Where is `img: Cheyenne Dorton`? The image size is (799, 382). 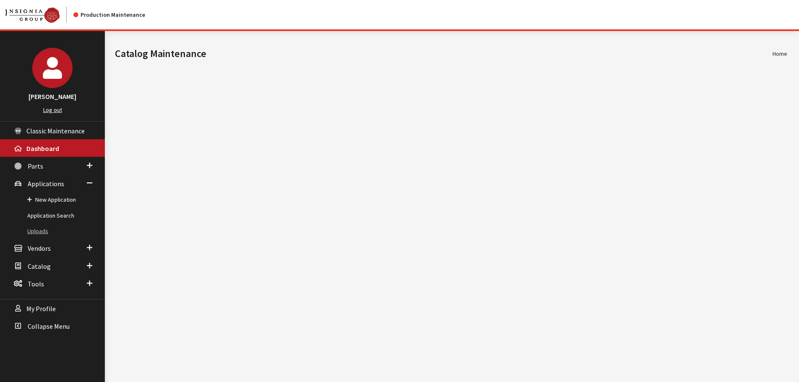 img: Cheyenne Dorton is located at coordinates (52, 68).